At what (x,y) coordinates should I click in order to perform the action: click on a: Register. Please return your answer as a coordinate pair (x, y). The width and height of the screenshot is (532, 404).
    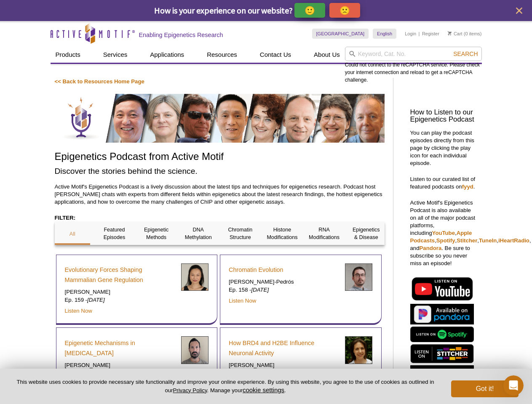
    Looking at the image, I should click on (430, 34).